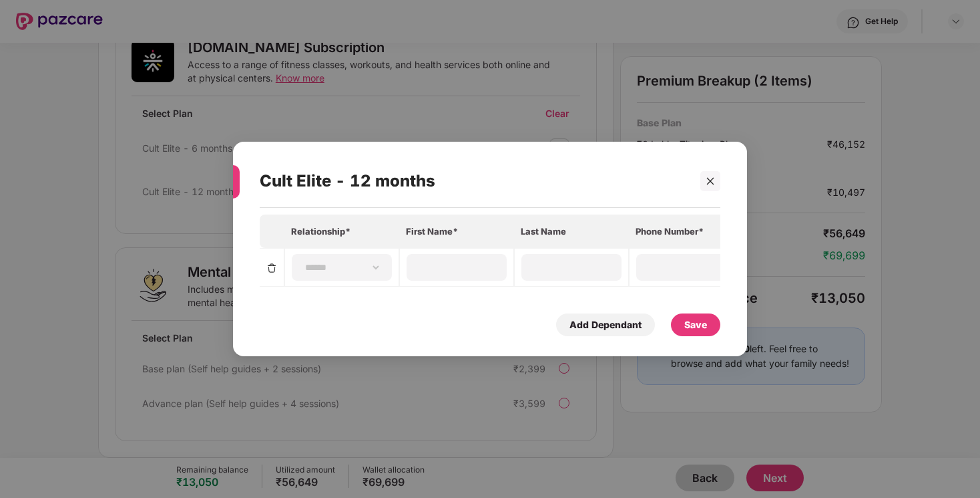  What do you see at coordinates (571, 231) in the screenshot?
I see `th: Last Name` at bounding box center [571, 231].